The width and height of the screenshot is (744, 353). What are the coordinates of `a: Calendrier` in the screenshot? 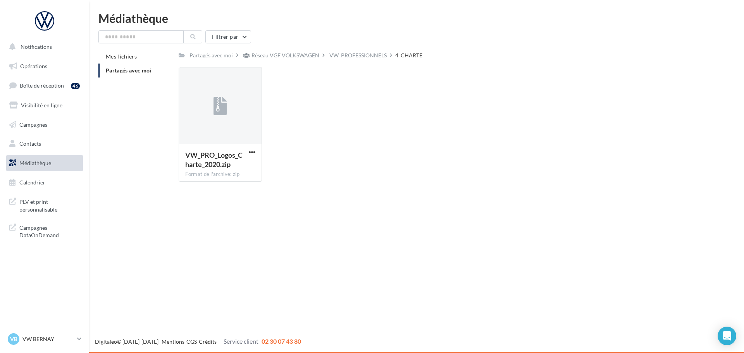 It's located at (45, 182).